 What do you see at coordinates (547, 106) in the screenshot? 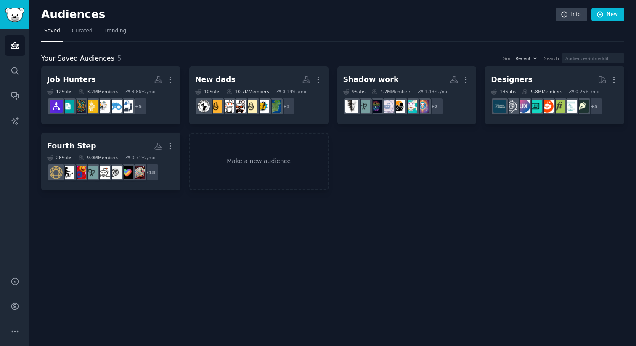
I see `img: logodesign` at bounding box center [547, 106].